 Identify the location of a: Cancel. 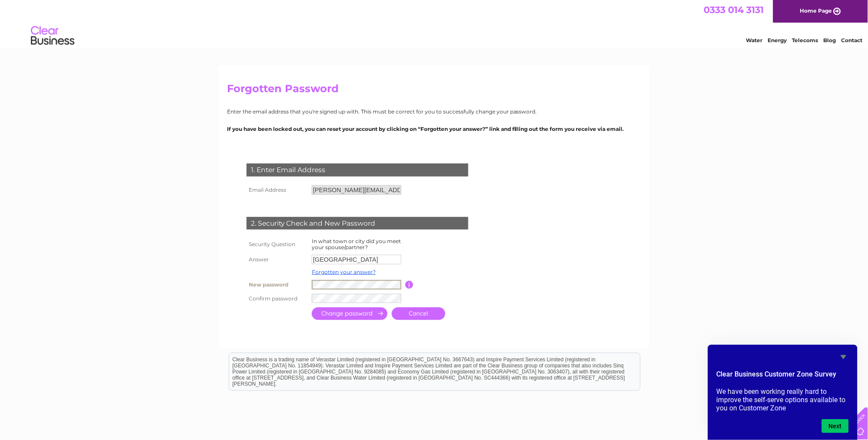
(418, 313).